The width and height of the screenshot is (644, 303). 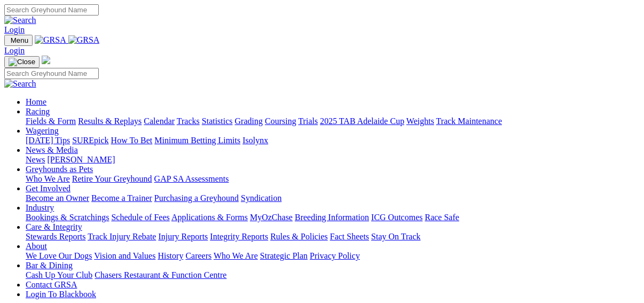 What do you see at coordinates (67, 217) in the screenshot?
I see `a: Bookings & Scratchings` at bounding box center [67, 217].